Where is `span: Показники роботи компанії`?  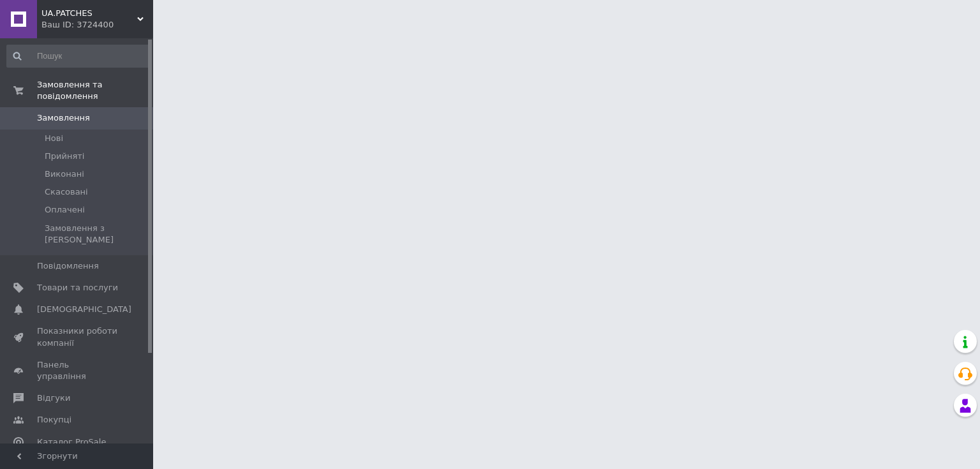
span: Показники роботи компанії is located at coordinates (77, 337).